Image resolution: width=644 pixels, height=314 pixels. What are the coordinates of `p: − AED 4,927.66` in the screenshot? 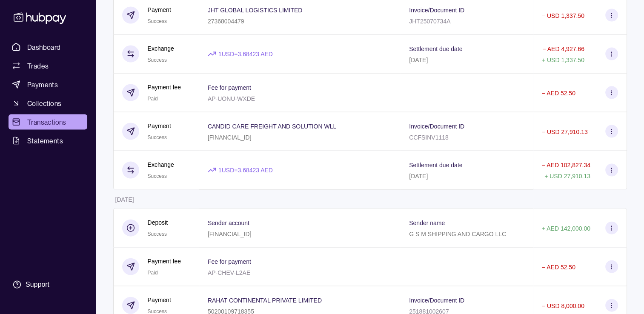 It's located at (563, 49).